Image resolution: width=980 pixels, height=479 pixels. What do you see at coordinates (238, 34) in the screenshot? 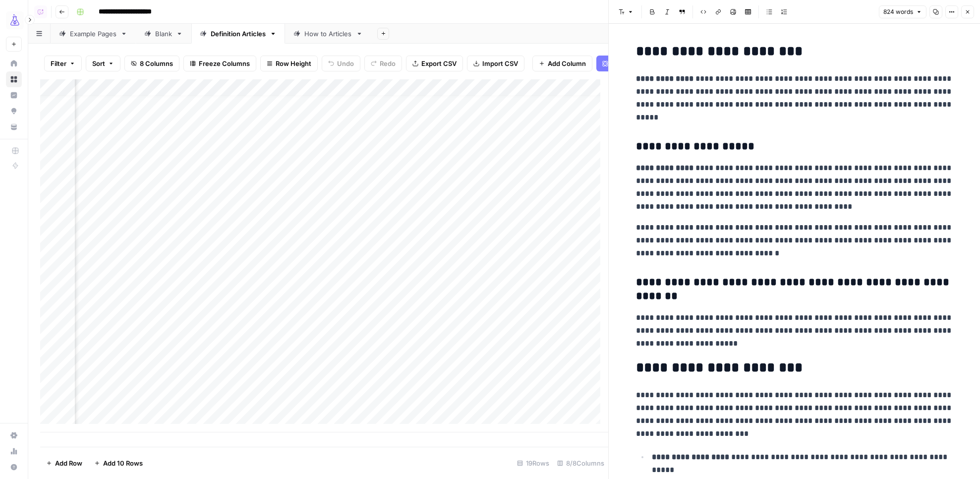
I see `a: Definition Articles` at bounding box center [238, 34].